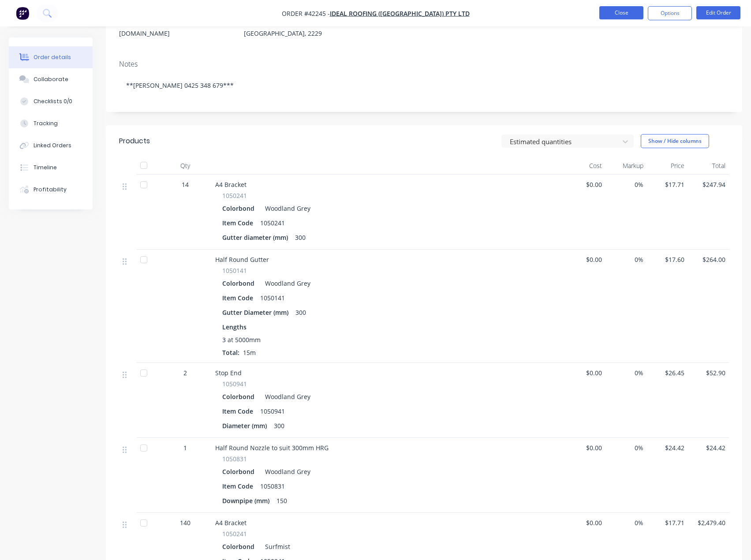 This screenshot has width=751, height=560. I want to click on span: $52.90, so click(708, 372).